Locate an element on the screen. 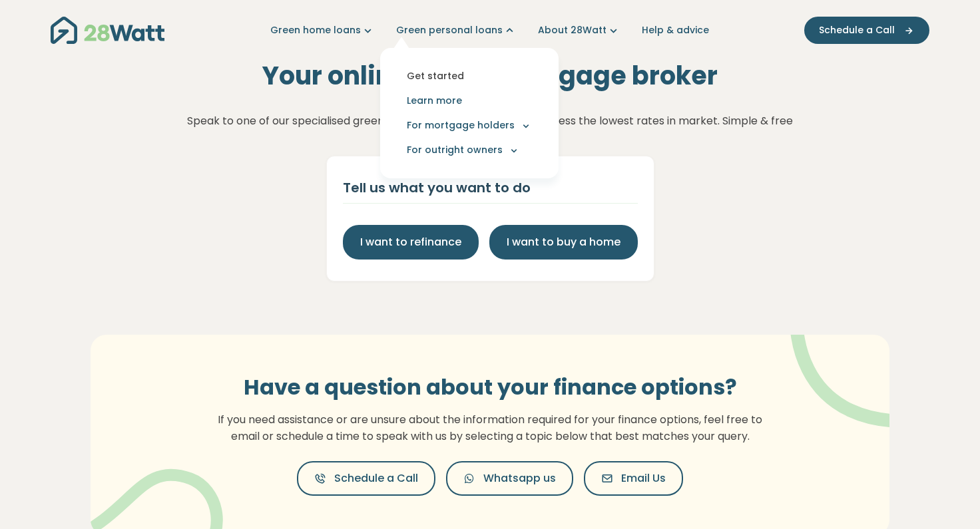  img: vector is located at coordinates (842, 363).